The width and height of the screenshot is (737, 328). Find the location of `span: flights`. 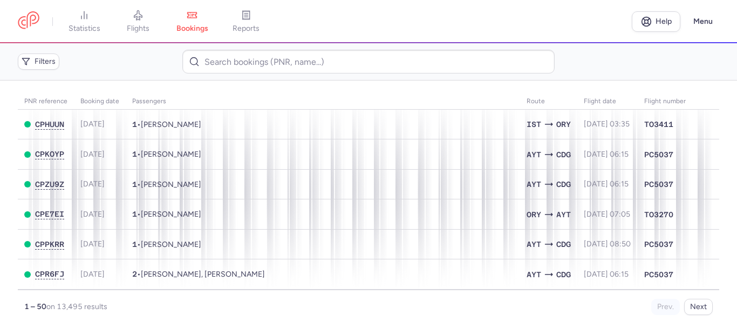

span: flights is located at coordinates (138, 29).